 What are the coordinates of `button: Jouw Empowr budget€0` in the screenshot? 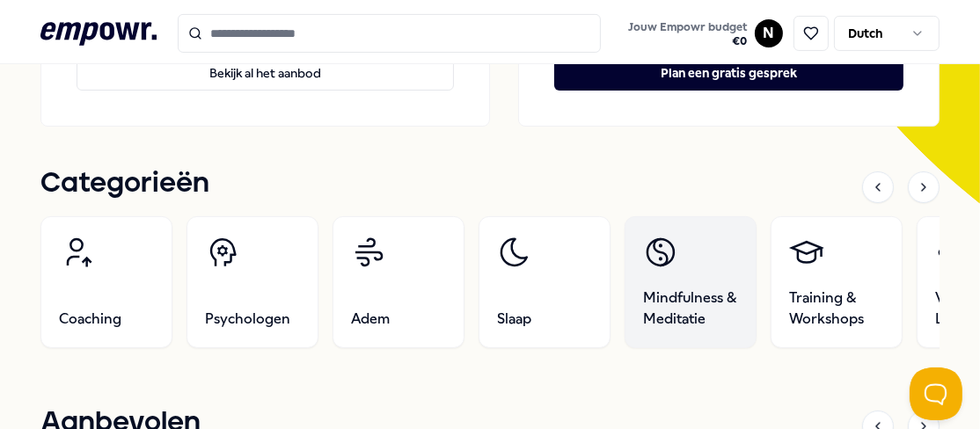 It's located at (688, 34).